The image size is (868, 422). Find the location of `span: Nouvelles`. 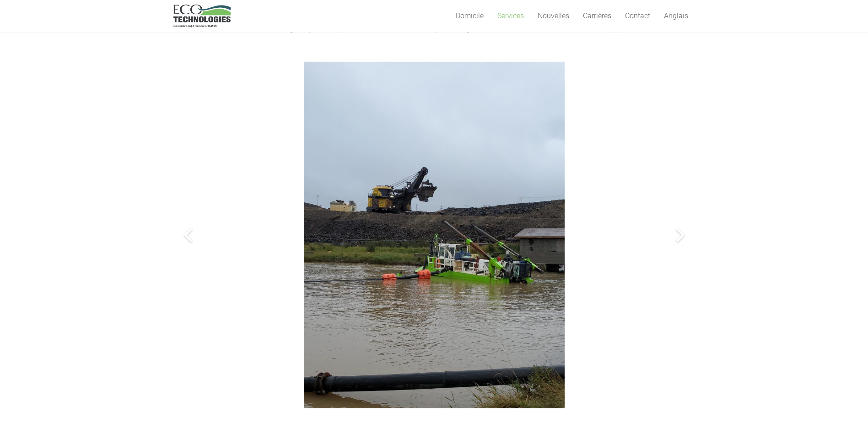

span: Nouvelles is located at coordinates (553, 15).